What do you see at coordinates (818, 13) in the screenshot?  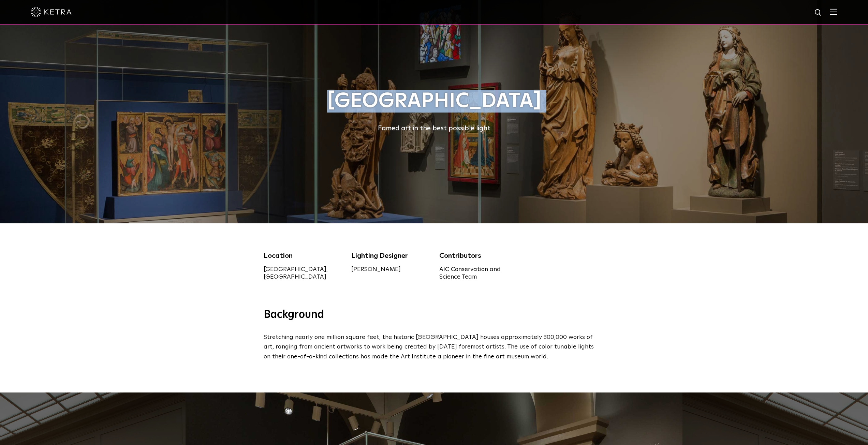 I see `img: search icon` at bounding box center [818, 13].